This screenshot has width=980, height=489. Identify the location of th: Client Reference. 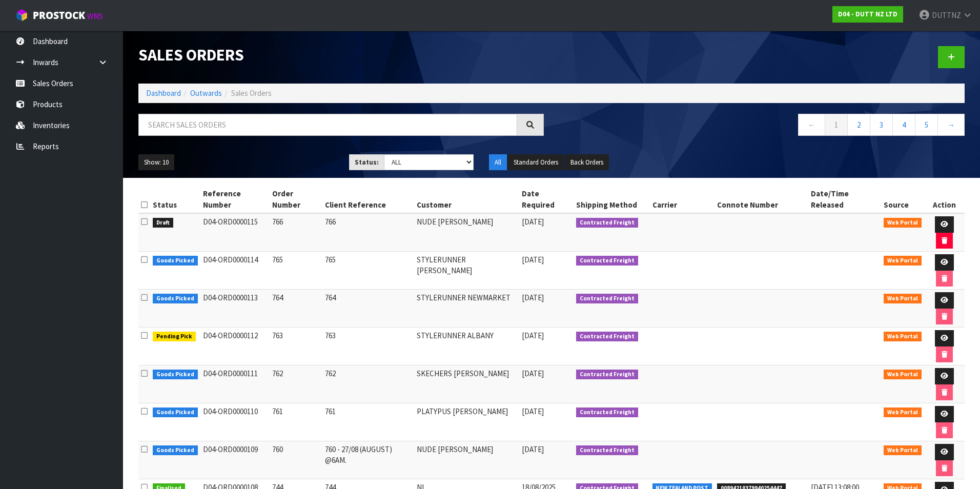
(368, 199).